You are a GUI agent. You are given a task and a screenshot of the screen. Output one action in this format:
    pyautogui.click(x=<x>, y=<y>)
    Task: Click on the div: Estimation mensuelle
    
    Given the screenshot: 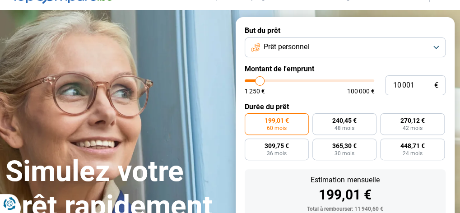 What is the action you would take?
    pyautogui.click(x=346, y=180)
    